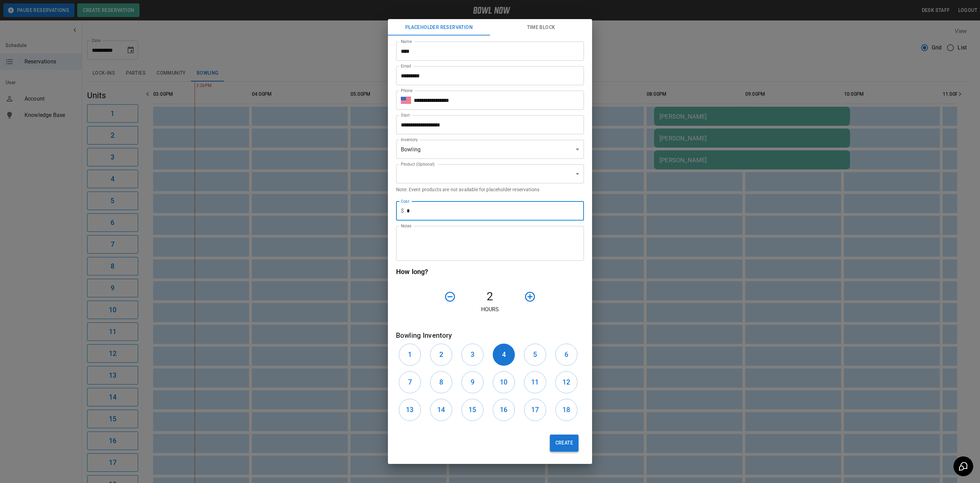 This screenshot has height=483, width=980. Describe the element at coordinates (406, 100) in the screenshot. I see `button: Select country` at that location.